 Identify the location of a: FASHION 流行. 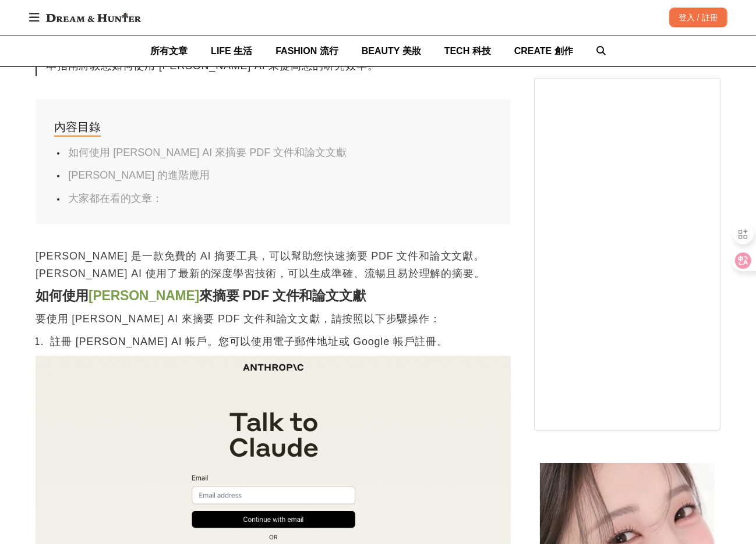
(307, 51).